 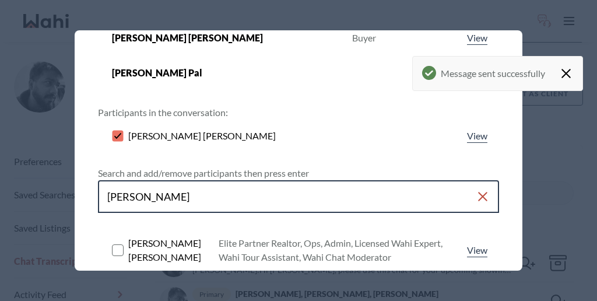 What do you see at coordinates (483, 196) in the screenshot?
I see `button: Clear search` at bounding box center [483, 196].